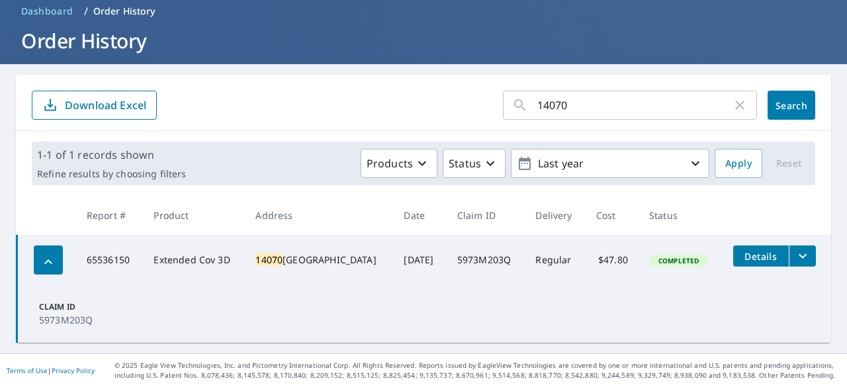 The image size is (847, 387). What do you see at coordinates (110, 260) in the screenshot?
I see `td: 65536150` at bounding box center [110, 260].